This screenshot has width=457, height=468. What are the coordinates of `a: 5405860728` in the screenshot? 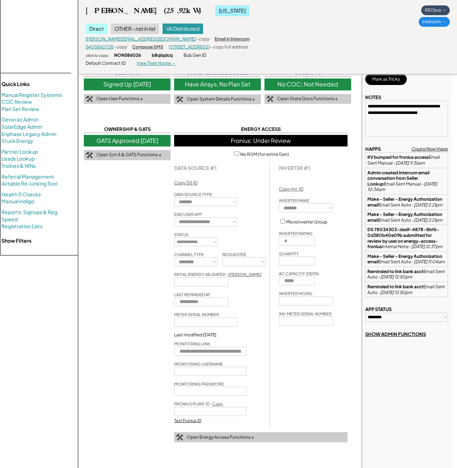 It's located at (99, 47).